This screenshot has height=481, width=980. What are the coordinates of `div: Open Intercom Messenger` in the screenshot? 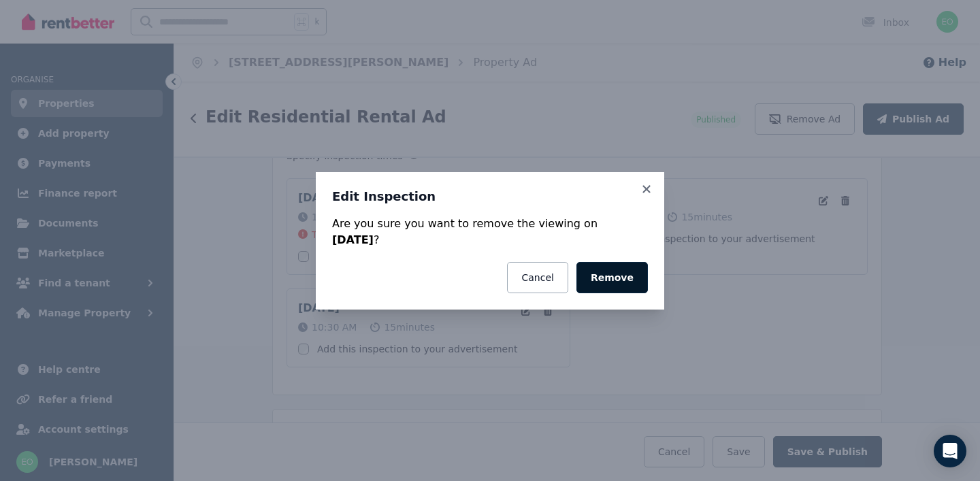 It's located at (949, 451).